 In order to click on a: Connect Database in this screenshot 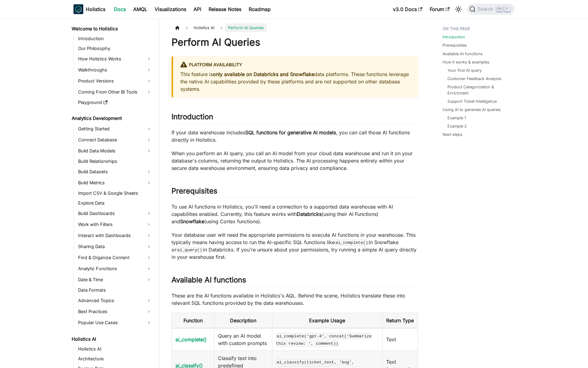, I will do `click(115, 140)`.